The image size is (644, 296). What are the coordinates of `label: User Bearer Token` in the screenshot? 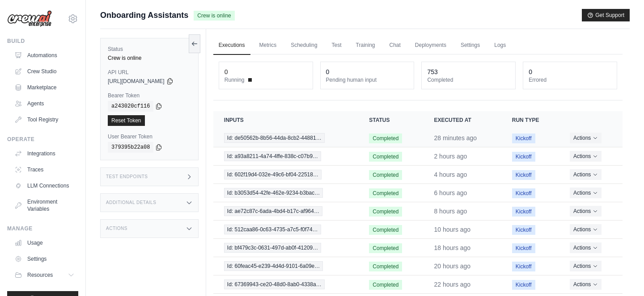 It's located at (150, 137).